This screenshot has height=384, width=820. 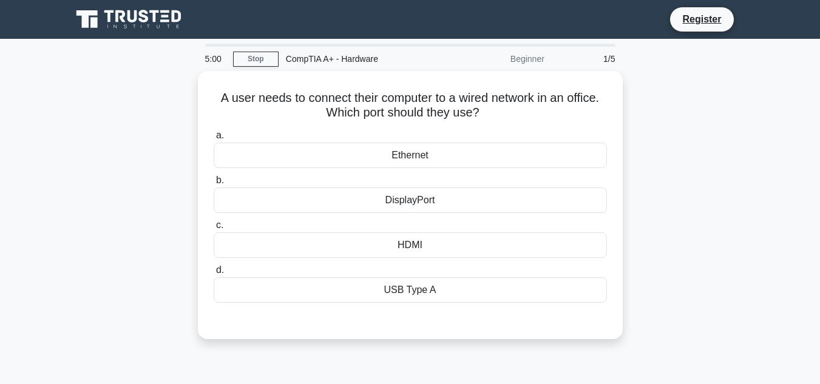 What do you see at coordinates (410, 200) in the screenshot?
I see `div: DisplayPort` at bounding box center [410, 200].